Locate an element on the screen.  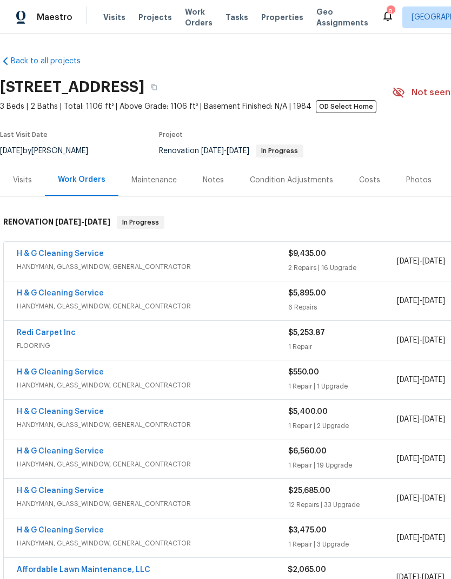
span: $5,253.87 is located at coordinates (307, 333).